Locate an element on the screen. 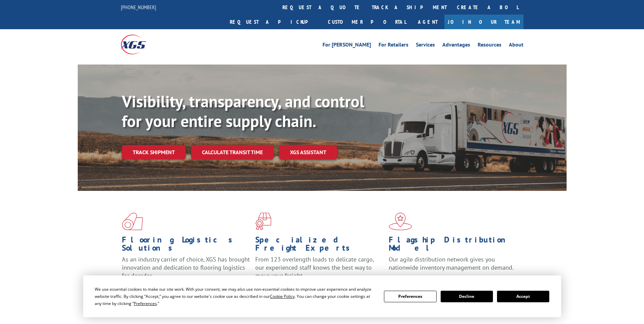 Image resolution: width=644 pixels, height=324 pixels. a: Join Our Team is located at coordinates (484, 22).